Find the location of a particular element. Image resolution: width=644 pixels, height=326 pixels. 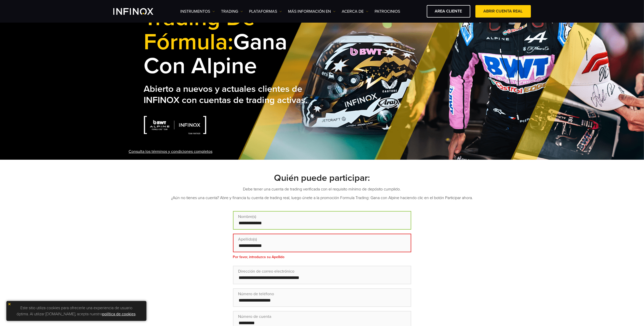

a: INFINOX Logo is located at coordinates (139, 12).